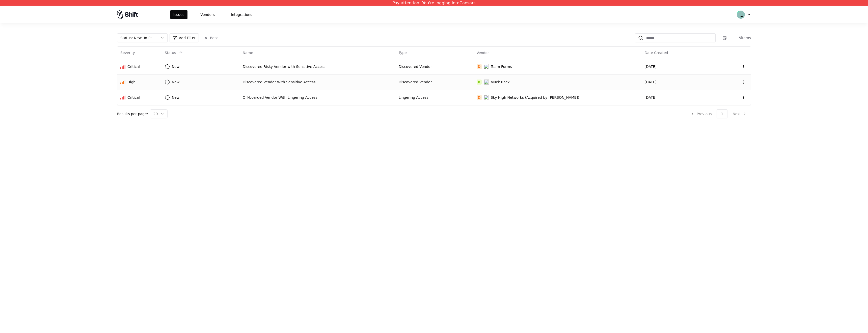 This screenshot has height=333, width=868. Describe the element at coordinates (318, 82) in the screenshot. I see `div: Discovered Vendor With Sensitive Access` at that location.